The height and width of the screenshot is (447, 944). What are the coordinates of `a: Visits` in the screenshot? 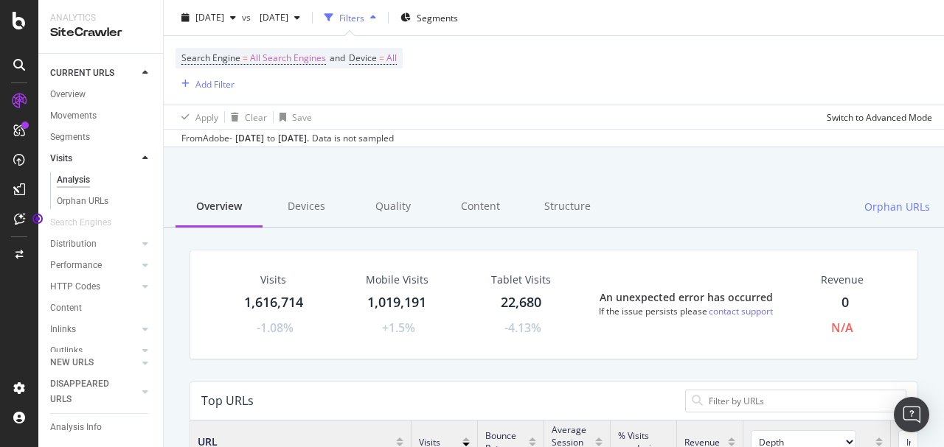 It's located at (94, 159).